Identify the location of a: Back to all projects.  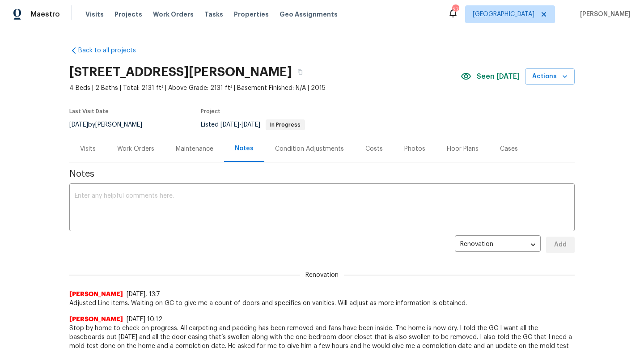
(112, 50).